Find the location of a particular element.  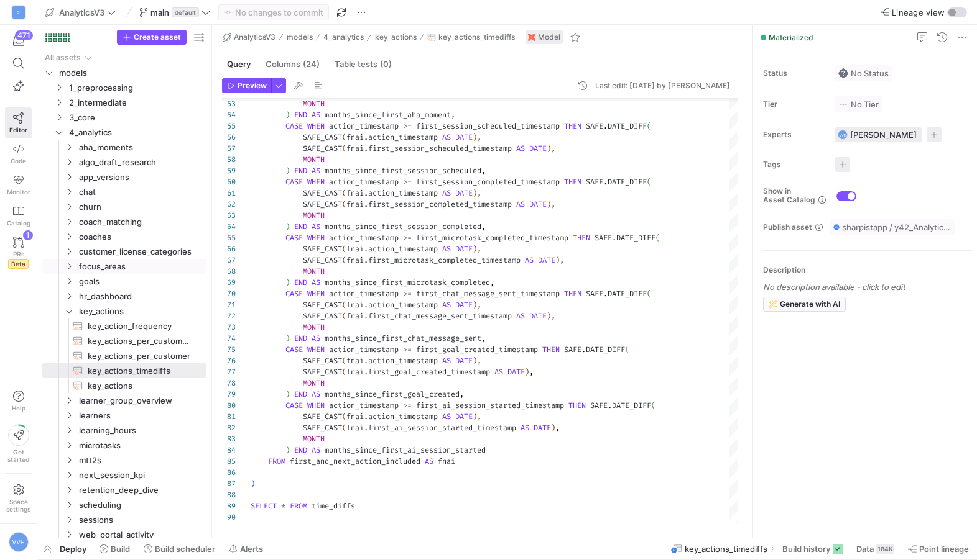

a: key_action_frequency​​​​​​​​​​ is located at coordinates (124, 326).